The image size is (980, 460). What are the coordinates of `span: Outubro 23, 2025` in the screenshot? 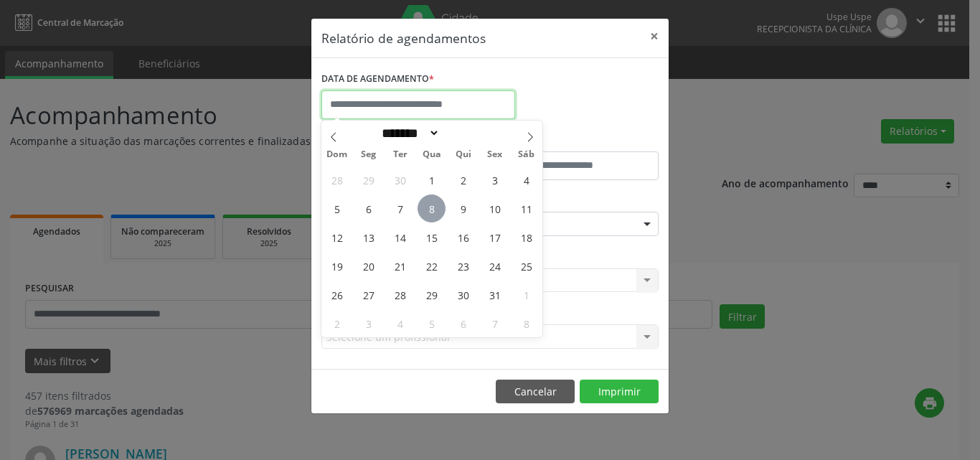 It's located at (463, 265).